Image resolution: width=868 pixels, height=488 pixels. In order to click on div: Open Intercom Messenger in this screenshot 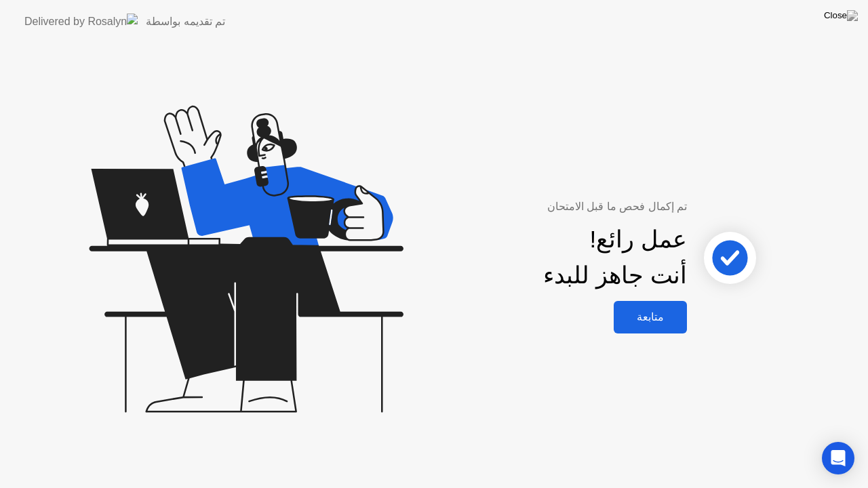, I will do `click(839, 459)`.